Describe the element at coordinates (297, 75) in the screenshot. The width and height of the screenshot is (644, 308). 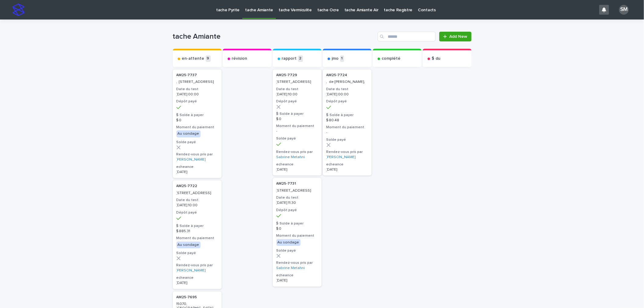
I see `p: AM25-7729` at that location.